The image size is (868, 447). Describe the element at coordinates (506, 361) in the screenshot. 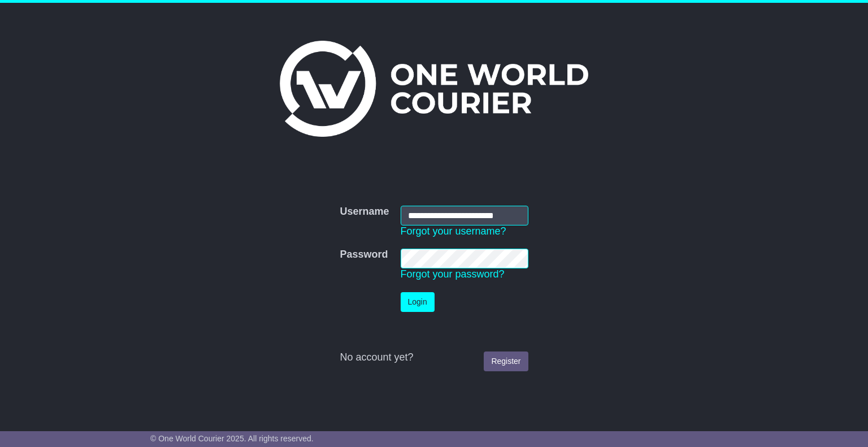

I see `a: Register` at that location.